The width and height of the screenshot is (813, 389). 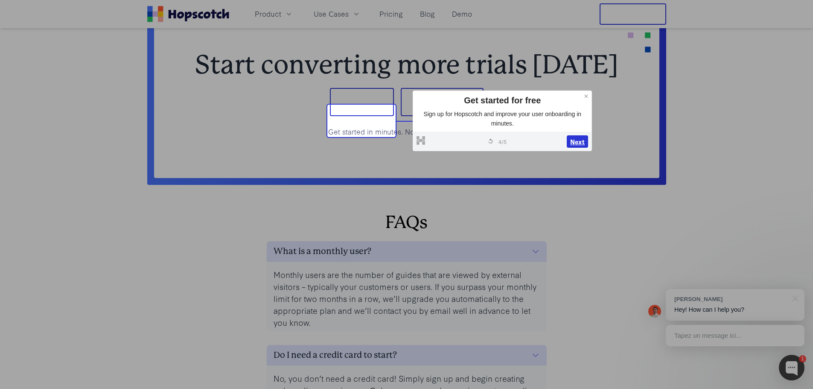 I want to click on div: Get started for free, so click(x=502, y=100).